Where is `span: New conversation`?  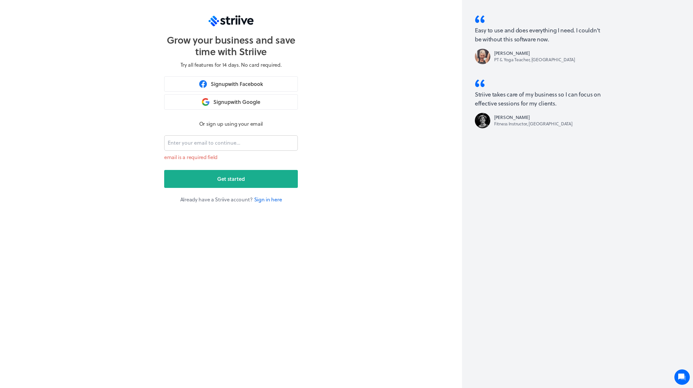
span: New conversation is located at coordinates (59, 81).